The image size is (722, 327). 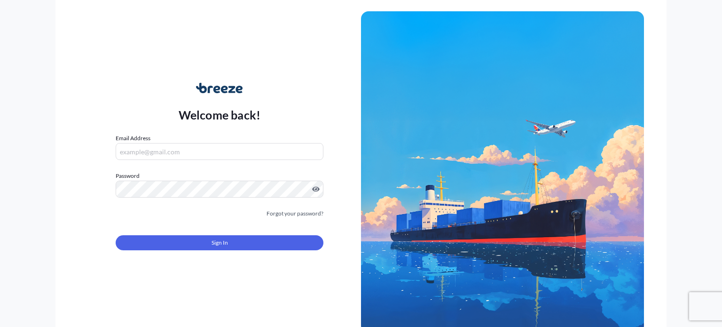 What do you see at coordinates (220, 243) in the screenshot?
I see `span: Sign In` at bounding box center [220, 243].